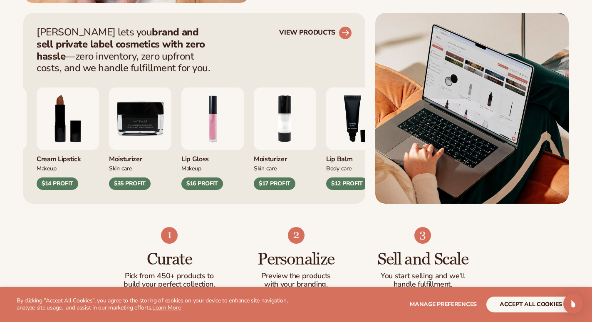 The image size is (592, 322). I want to click on div: $12 PROFIT, so click(347, 183).